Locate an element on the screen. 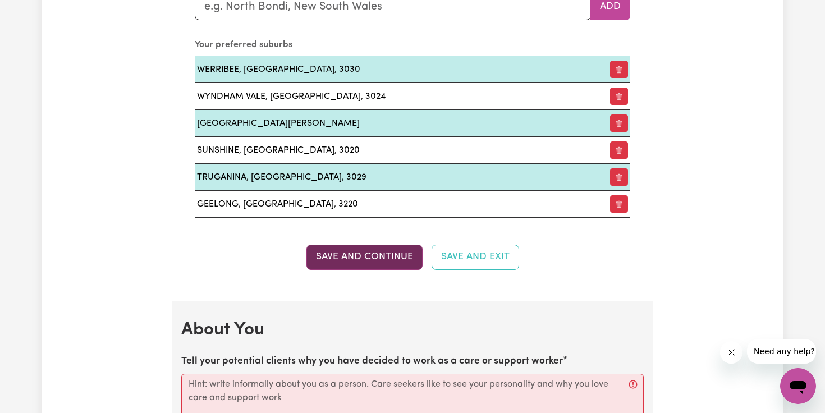  button: Save and Continue is located at coordinates (364, 257).